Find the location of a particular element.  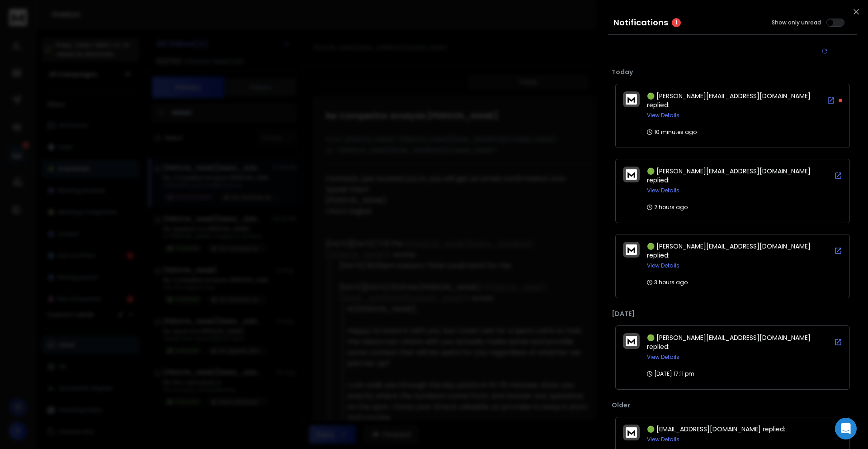

div: Open Intercom Messenger is located at coordinates (845, 428).